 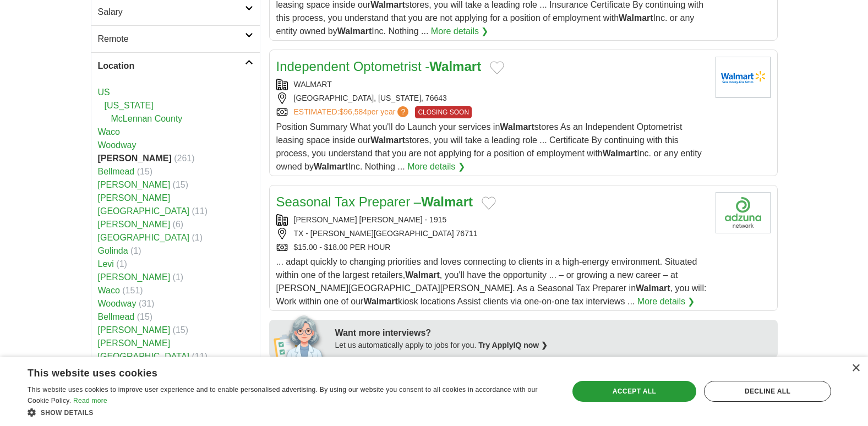 What do you see at coordinates (855, 368) in the screenshot?
I see `div: Close` at bounding box center [855, 368].